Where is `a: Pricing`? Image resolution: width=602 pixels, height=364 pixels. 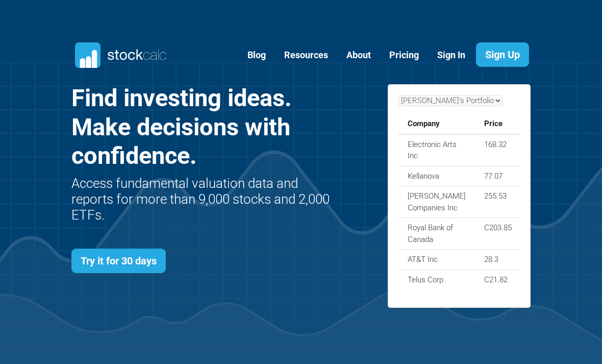
a: Pricing is located at coordinates (404, 56).